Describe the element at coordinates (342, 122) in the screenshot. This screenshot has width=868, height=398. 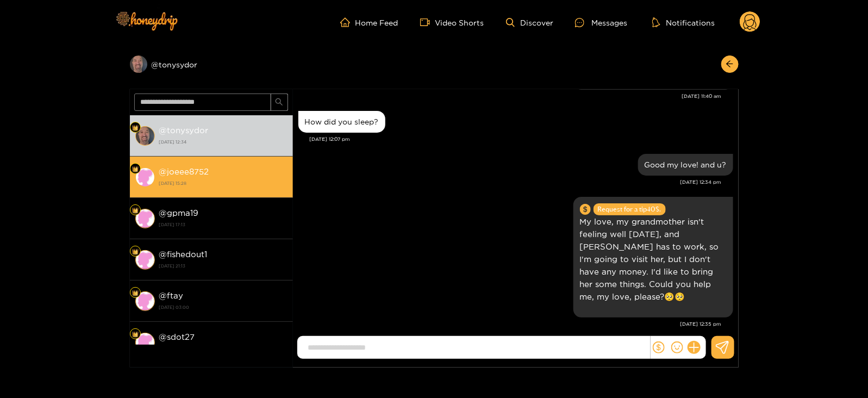
I see `div: How did you sleep?` at that location.